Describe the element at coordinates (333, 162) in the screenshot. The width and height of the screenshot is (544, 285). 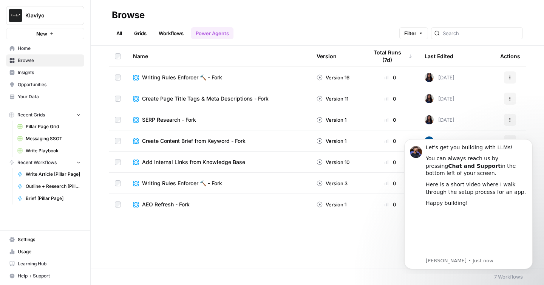
I see `div: Version 10` at that location.